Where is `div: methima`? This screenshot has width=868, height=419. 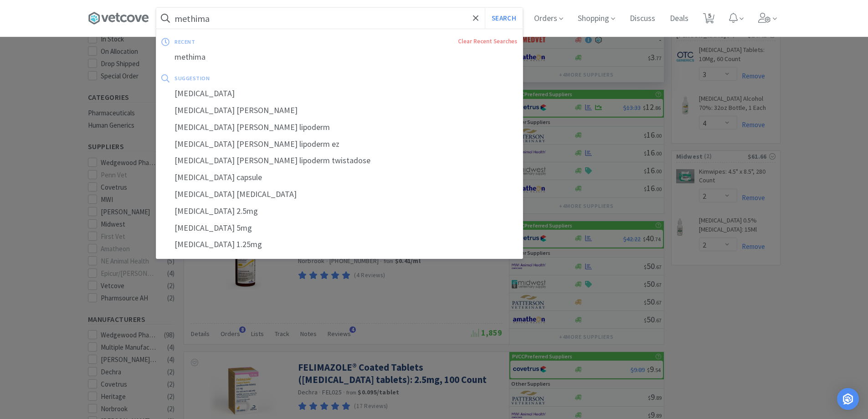 div: methima is located at coordinates (339, 57).